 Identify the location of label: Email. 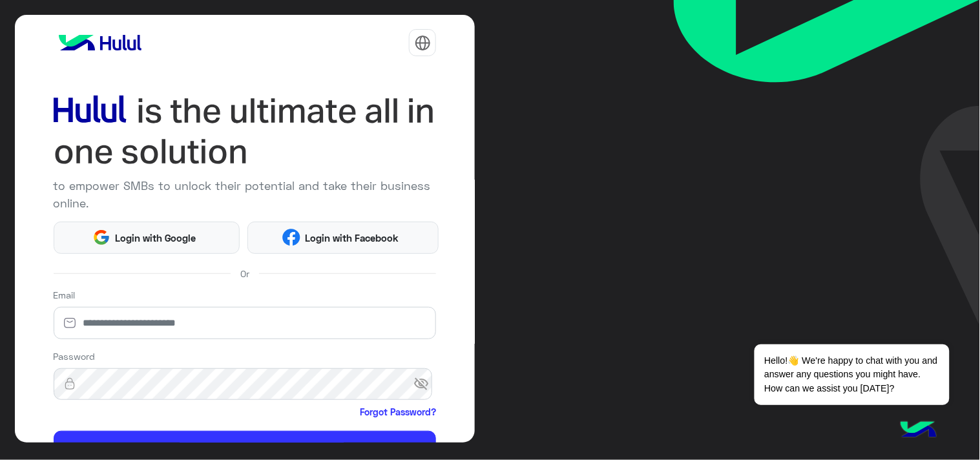
(65, 294).